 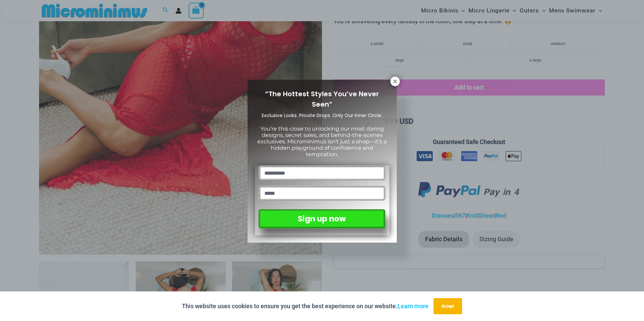 I want to click on span: You’re this close to unlocking our most daring designs, secret sales, and behind-the-scenes exclu..., so click(x=322, y=142).